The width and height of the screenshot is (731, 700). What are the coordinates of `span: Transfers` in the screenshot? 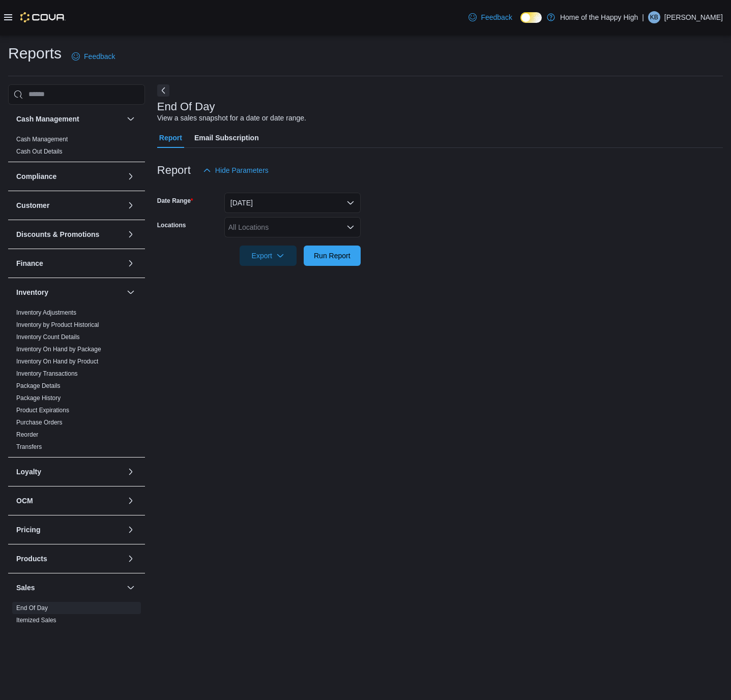 It's located at (29, 447).